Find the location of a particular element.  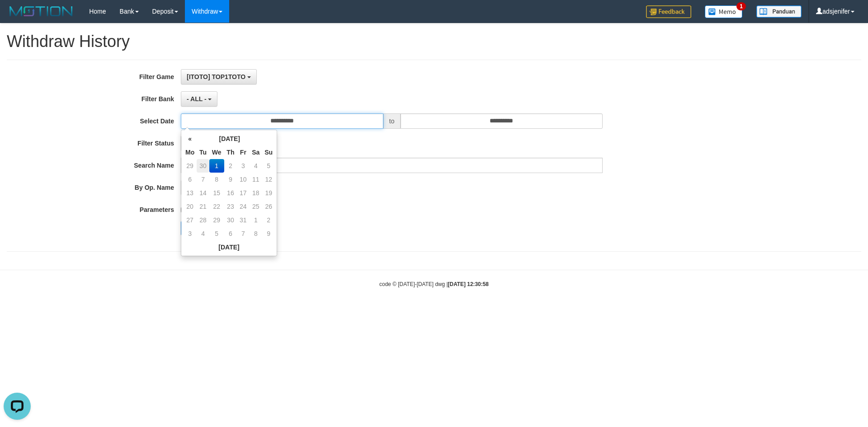

th: Fr is located at coordinates (243, 152).